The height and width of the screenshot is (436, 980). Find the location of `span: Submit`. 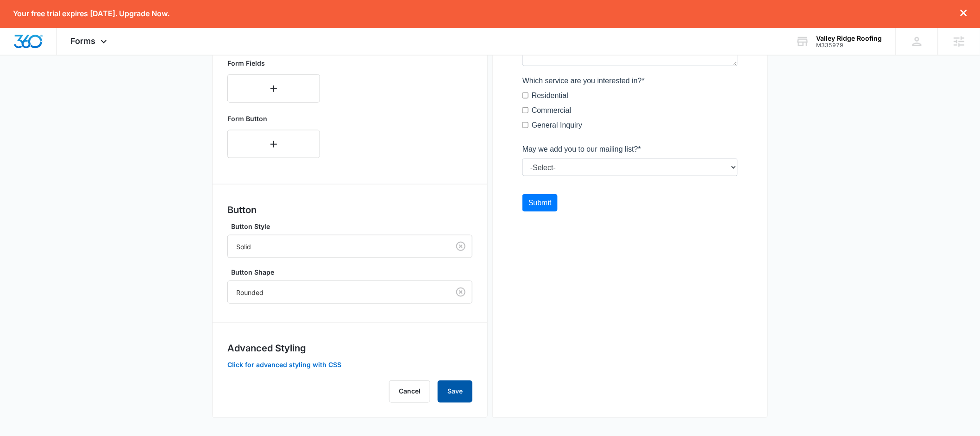

span: Submit is located at coordinates (17, 347).